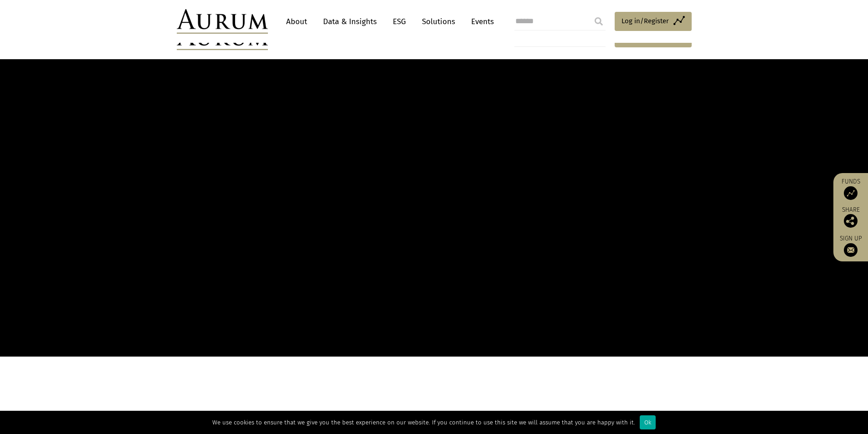  I want to click on div: Share, so click(850, 217).